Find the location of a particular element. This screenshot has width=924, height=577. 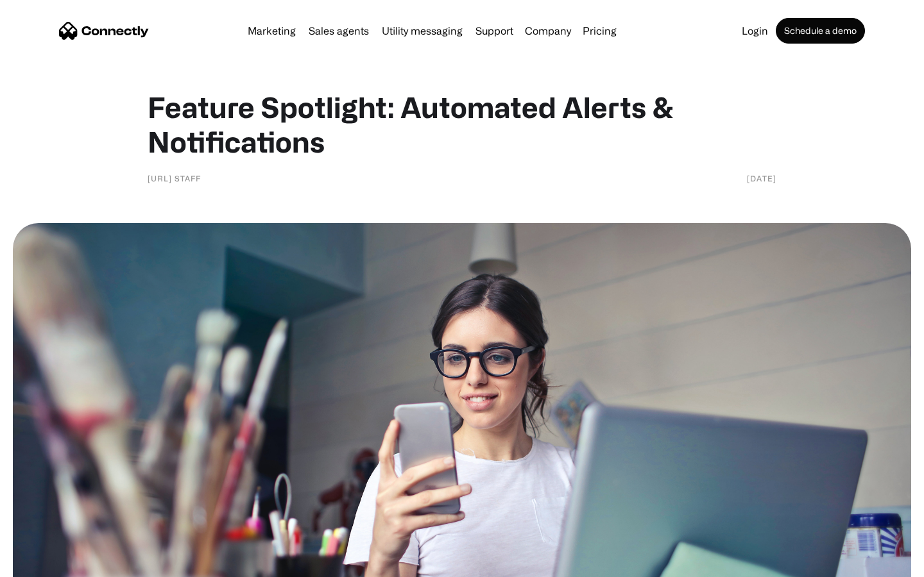

div: Company is located at coordinates (548, 31).